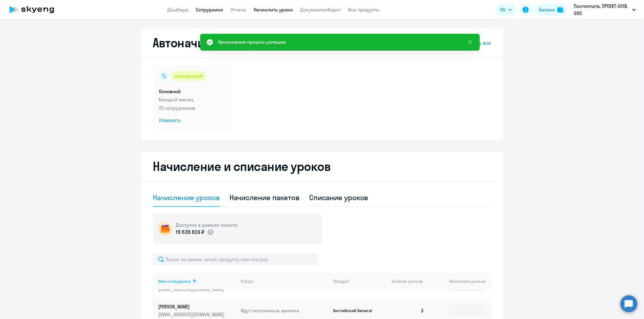 The width and height of the screenshot is (644, 319). I want to click on span: Изменить, so click(193, 121).